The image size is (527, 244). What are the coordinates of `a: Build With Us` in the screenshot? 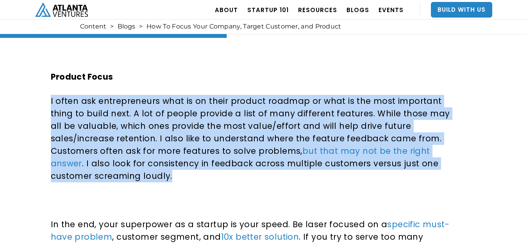 It's located at (461, 10).